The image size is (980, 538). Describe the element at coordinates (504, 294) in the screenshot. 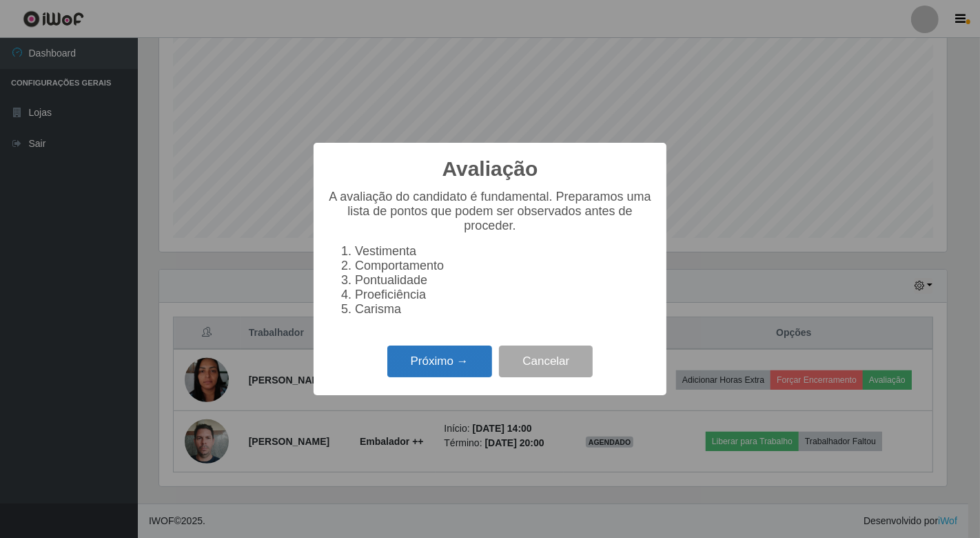

I see `li: Proeficiência` at that location.